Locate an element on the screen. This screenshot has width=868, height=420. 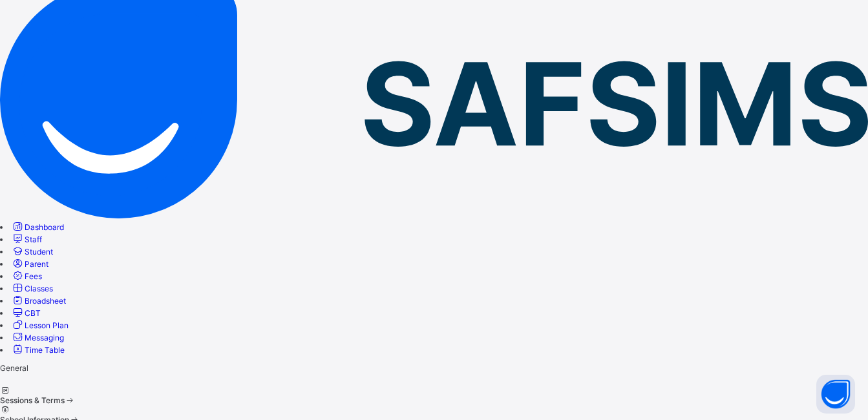
a: Student is located at coordinates (32, 251).